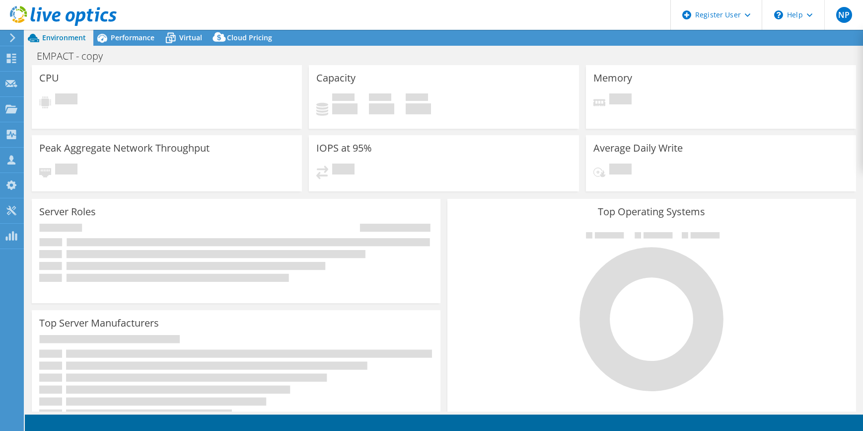 The width and height of the screenshot is (863, 431). I want to click on h3: IOPS at 95%, so click(344, 148).